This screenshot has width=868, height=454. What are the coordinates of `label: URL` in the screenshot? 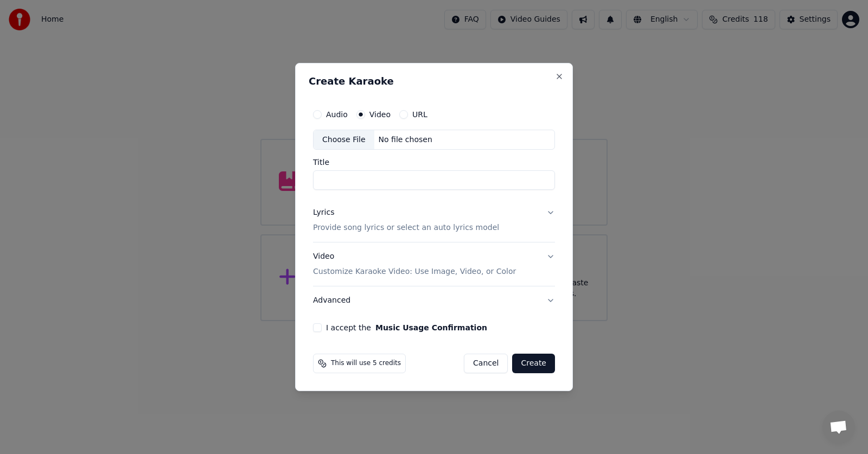 It's located at (420, 114).